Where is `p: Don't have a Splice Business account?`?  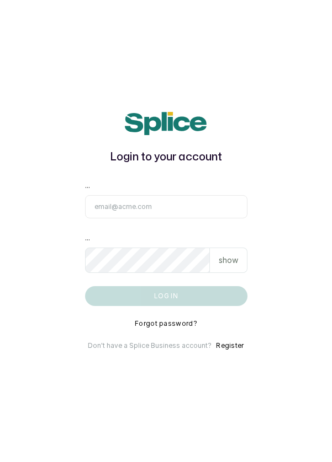 p: Don't have a Splice Business account? is located at coordinates (150, 346).